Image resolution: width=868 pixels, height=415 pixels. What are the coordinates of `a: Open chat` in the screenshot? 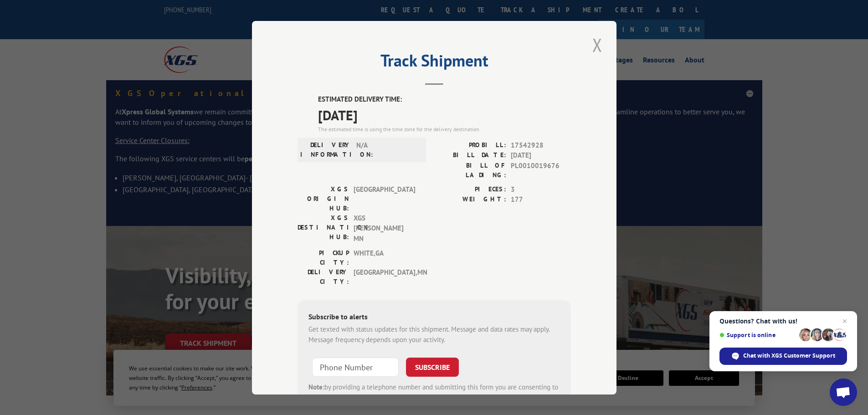 It's located at (843, 392).